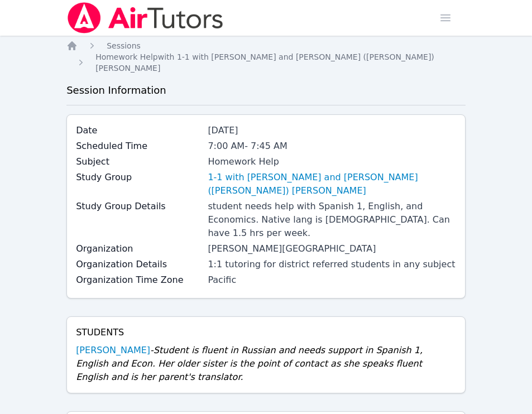 This screenshot has height=414, width=532. What do you see at coordinates (139, 265) in the screenshot?
I see `label: Organization Details` at bounding box center [139, 265].